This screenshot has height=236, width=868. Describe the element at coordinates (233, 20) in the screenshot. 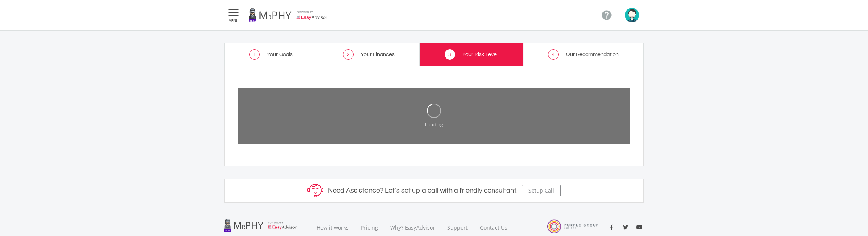

I see `span: MENU` at that location.